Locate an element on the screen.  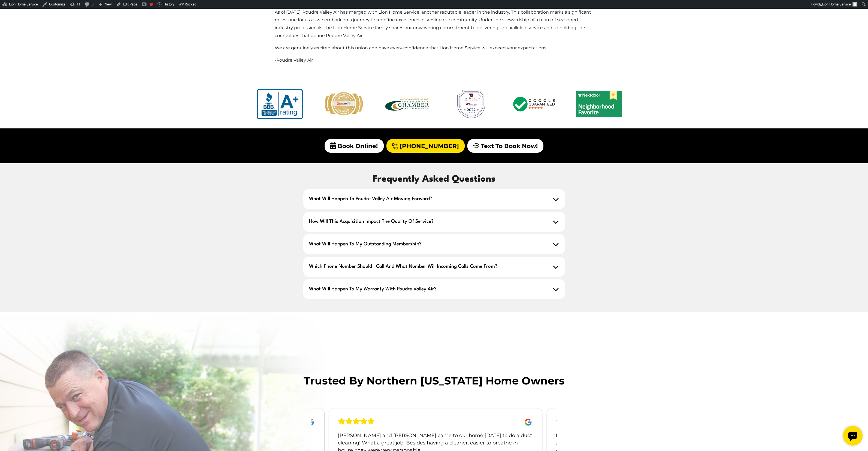
div: slide 8 is located at coordinates (535, 105).